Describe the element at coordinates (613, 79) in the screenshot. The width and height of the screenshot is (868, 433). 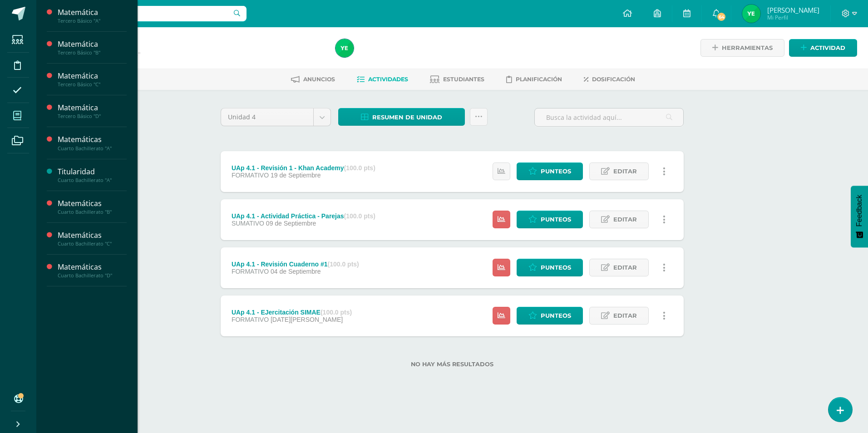
I see `span: Dosificación` at that location.